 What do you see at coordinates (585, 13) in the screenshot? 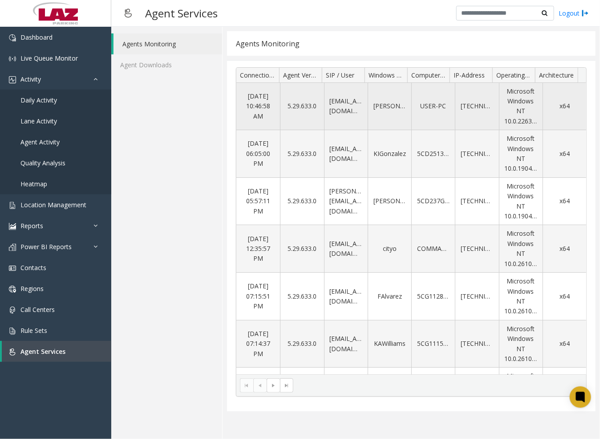
I see `img: logout` at bounding box center [585, 13].